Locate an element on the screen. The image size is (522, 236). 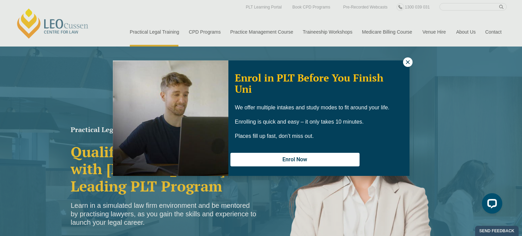
span: Places fill up fast, don’t miss out. is located at coordinates (274, 136).